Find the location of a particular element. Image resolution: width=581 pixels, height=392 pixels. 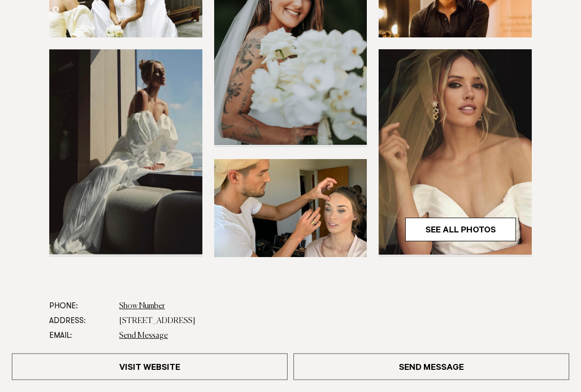

dt: Email: is located at coordinates (80, 336).